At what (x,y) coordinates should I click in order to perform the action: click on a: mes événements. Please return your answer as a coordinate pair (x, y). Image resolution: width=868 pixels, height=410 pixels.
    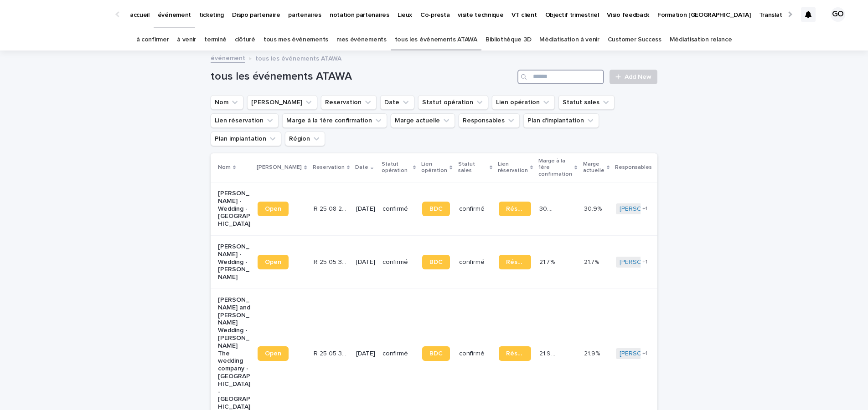
    Looking at the image, I should click on (362, 39).